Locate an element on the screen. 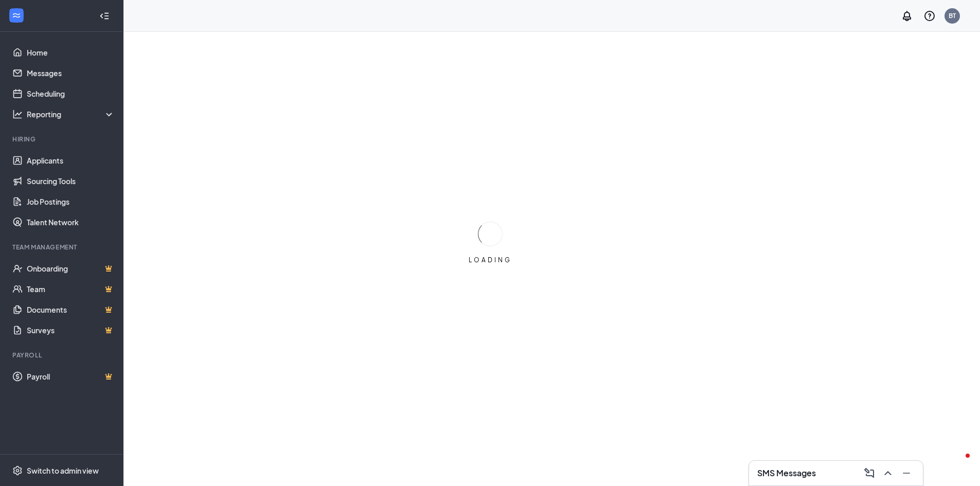  a: OnboardingCrown is located at coordinates (71, 268).